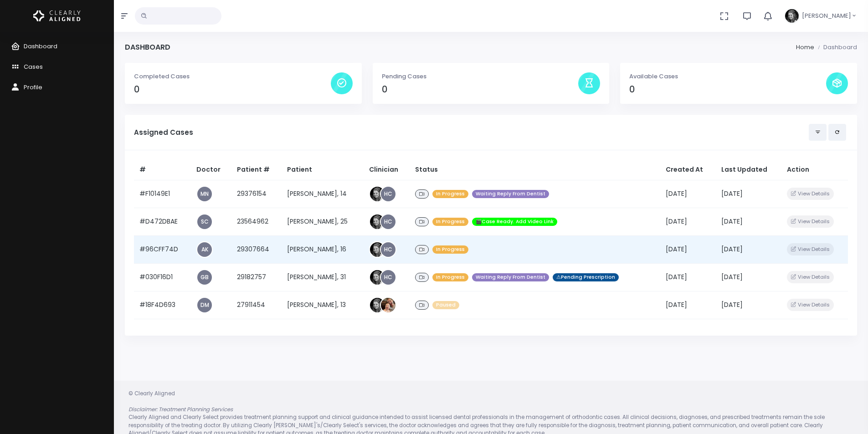  Describe the element at coordinates (471, 133) in the screenshot. I see `h5: Assigned Cases` at that location.